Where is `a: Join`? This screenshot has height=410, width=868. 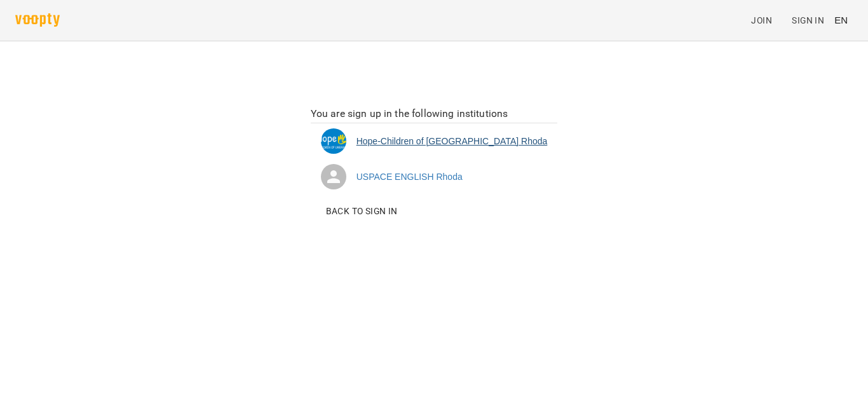 a: Join is located at coordinates (767, 20).